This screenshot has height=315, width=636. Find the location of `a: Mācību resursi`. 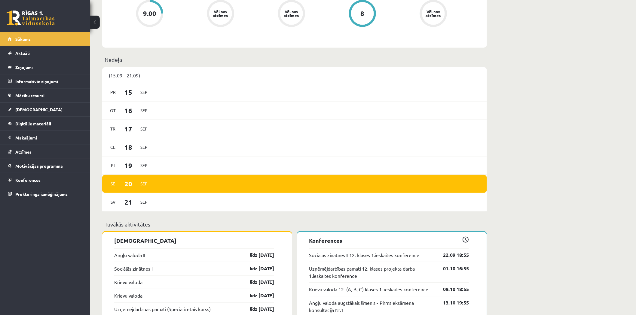

a: Mācību resursi is located at coordinates (45, 96).